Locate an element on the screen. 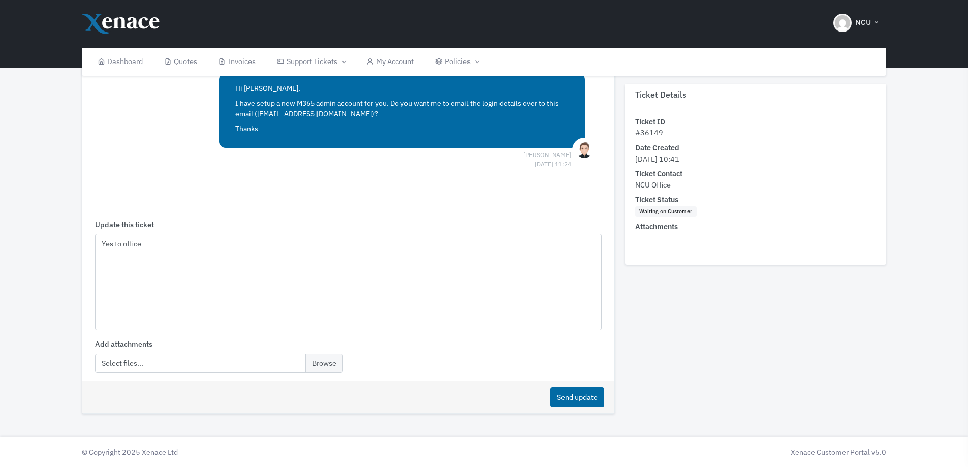 This screenshot has width=968, height=467. span: Waiting on Customer is located at coordinates (666, 212).